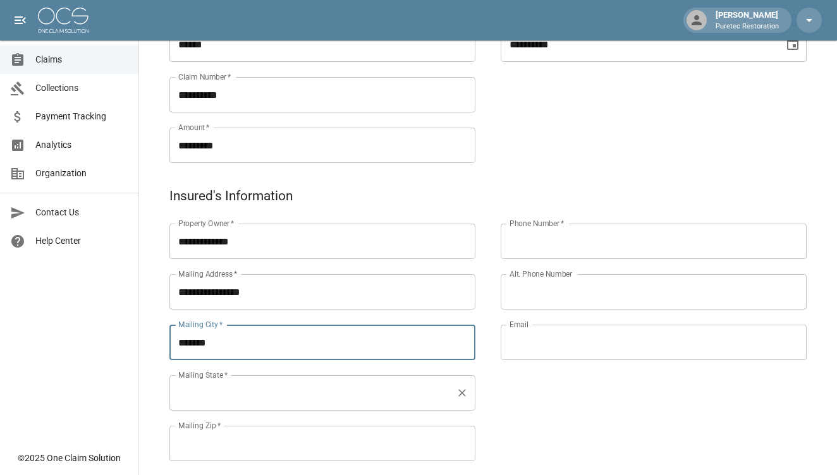  Describe the element at coordinates (200, 324) in the screenshot. I see `label: Mailing City` at that location.